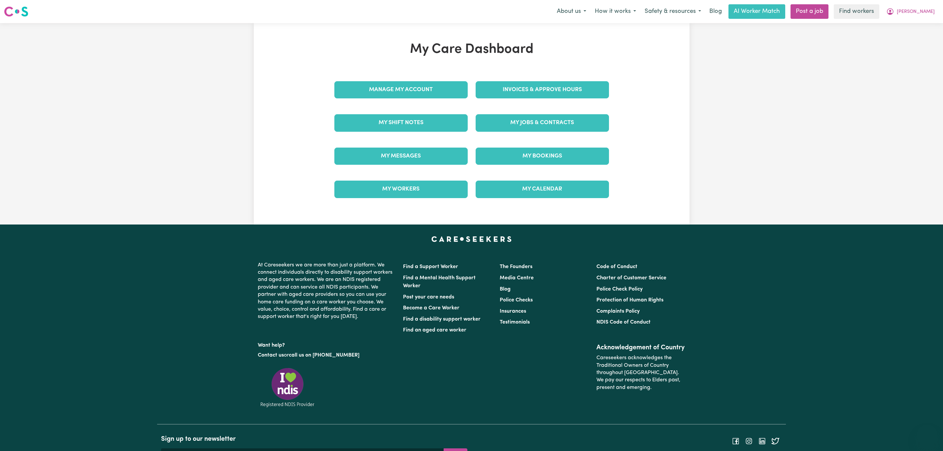 The image size is (943, 451). I want to click on a: Follow Careseekers on LinkedIn, so click(762, 441).